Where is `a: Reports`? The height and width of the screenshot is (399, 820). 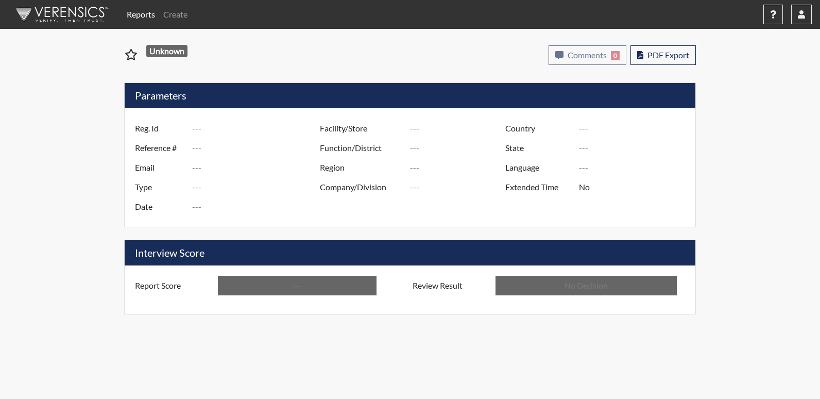 a: Reports is located at coordinates (141, 14).